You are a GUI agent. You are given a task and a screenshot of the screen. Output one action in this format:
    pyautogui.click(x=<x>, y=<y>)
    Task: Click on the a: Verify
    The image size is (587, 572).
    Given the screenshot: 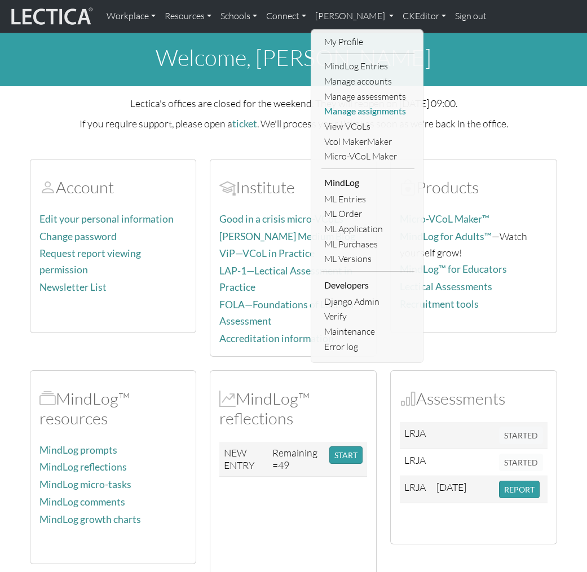 What is the action you would take?
    pyautogui.click(x=367, y=316)
    